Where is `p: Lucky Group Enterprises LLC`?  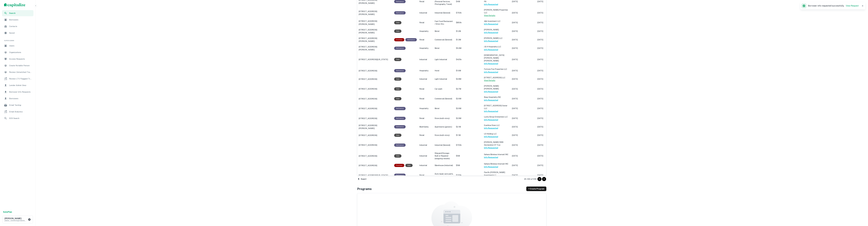 p: Lucky Group Enterprises LLC is located at coordinates (497, 117).